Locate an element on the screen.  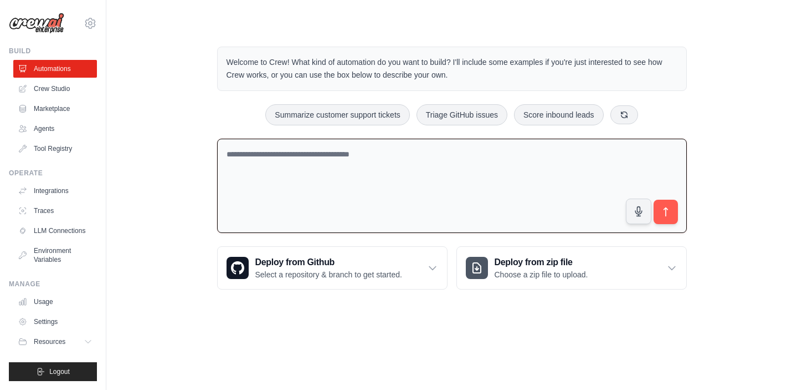
a: Traces is located at coordinates (55, 211).